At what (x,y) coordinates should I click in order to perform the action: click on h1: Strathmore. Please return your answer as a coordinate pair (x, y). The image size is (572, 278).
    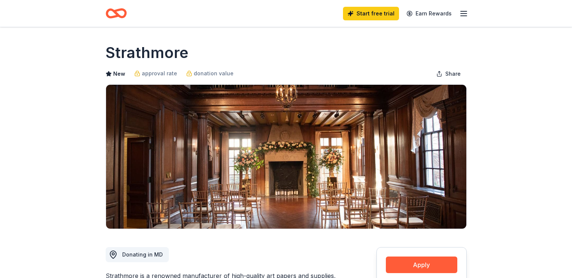
    Looking at the image, I should click on (147, 53).